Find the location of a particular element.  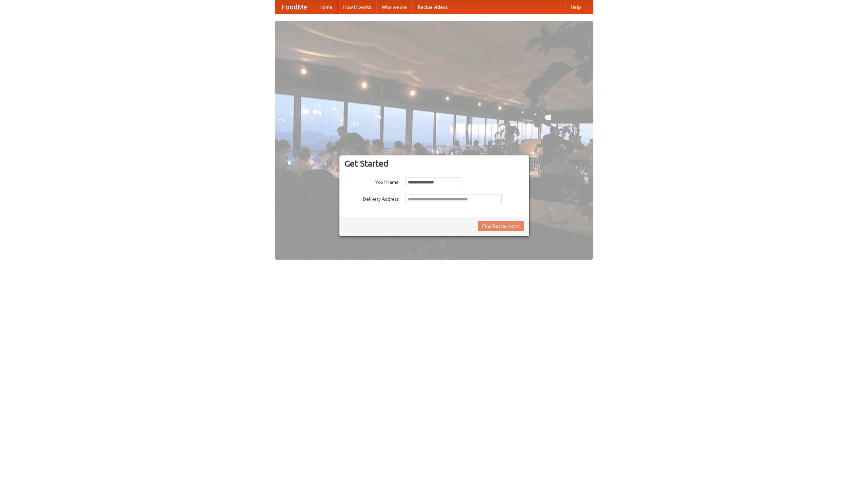

a: How it works is located at coordinates (357, 7).